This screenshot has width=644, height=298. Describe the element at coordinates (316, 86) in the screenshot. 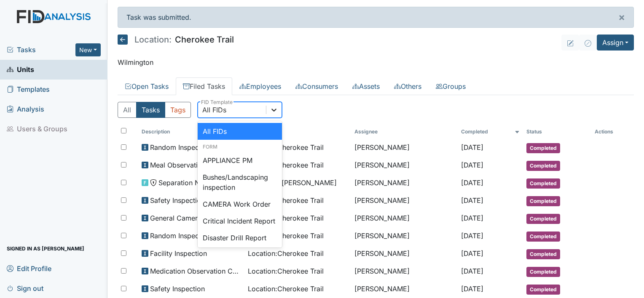

I see `a: Consumers` at that location.